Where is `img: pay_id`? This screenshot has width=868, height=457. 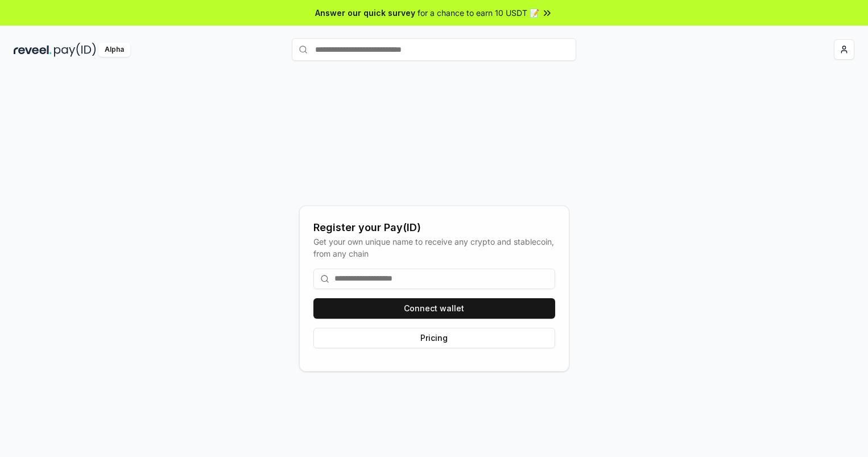 img: pay_id is located at coordinates (75, 49).